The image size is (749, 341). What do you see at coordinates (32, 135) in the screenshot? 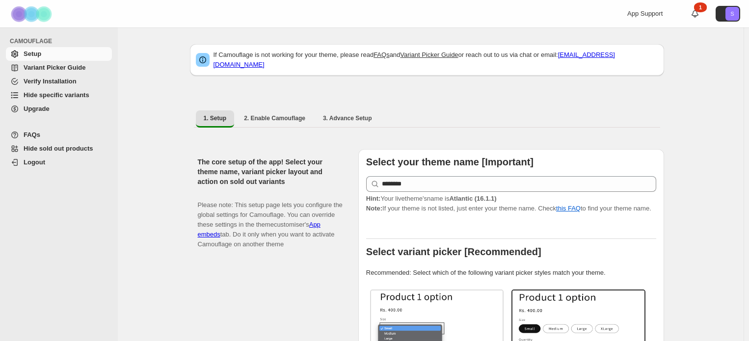
I see `span: FAQs` at bounding box center [32, 135].